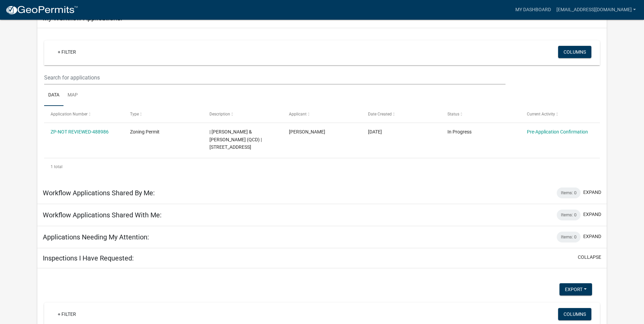 The width and height of the screenshot is (644, 324). I want to click on span: Zoning Permit, so click(145, 132).